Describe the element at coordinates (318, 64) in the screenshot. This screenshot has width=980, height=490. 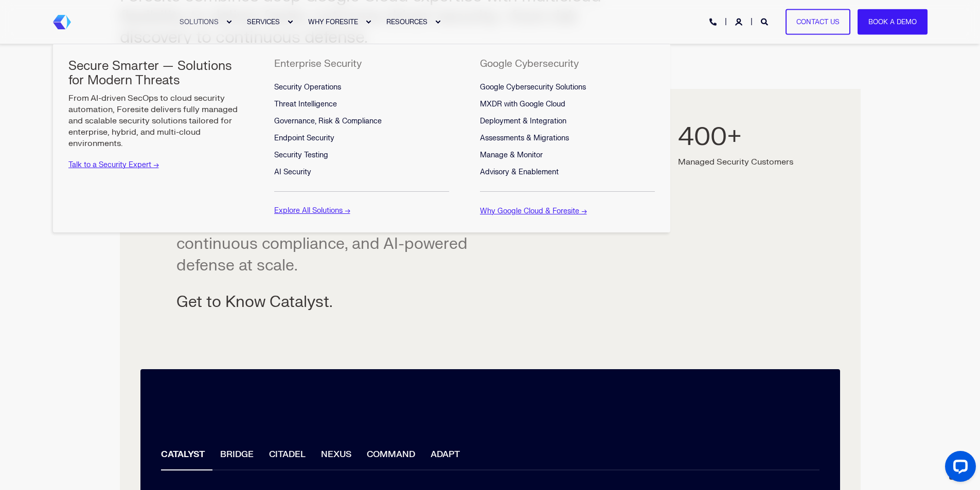
I see `h5: Enterprise Security` at that location.